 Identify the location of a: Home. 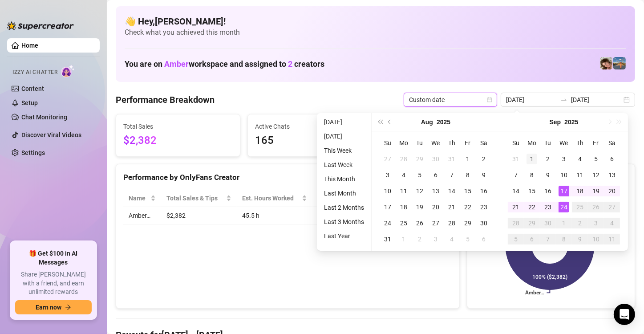
(30, 46).